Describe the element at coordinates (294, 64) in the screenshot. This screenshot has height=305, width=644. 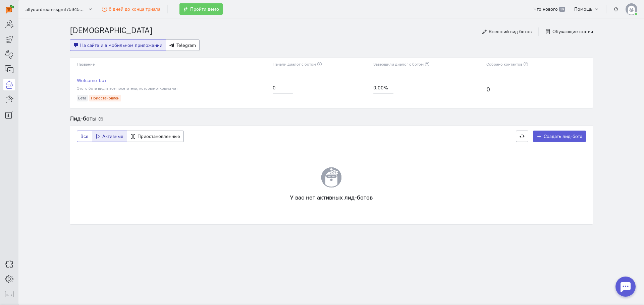
I see `span: Начали диалог с ботом` at that location.